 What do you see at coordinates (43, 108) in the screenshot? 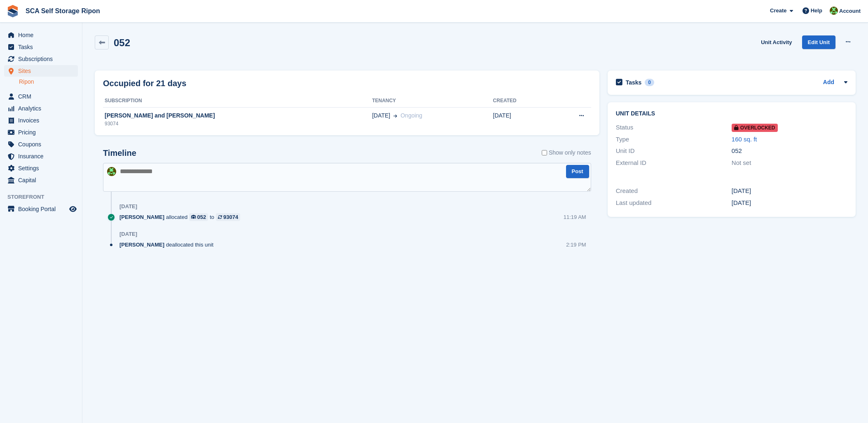
I see `span: Analytics` at bounding box center [43, 108].